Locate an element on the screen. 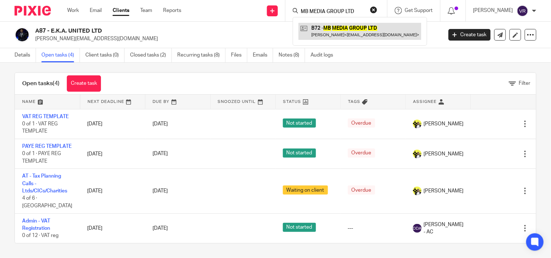  h2: A87 - E.K.A. UNITED LTD is located at coordinates (196, 31).